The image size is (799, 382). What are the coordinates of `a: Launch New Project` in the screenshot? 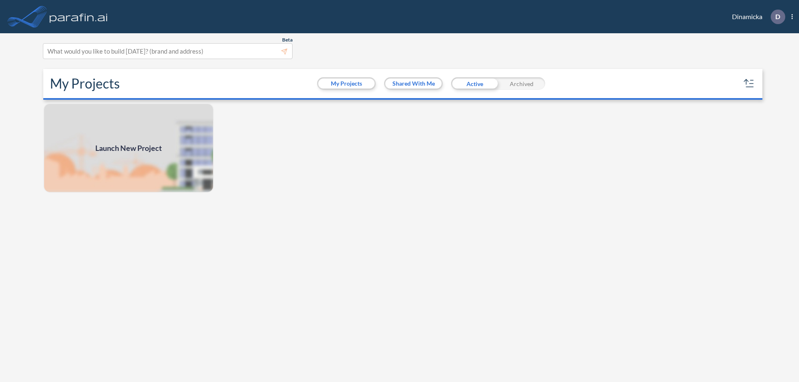 It's located at (129, 148).